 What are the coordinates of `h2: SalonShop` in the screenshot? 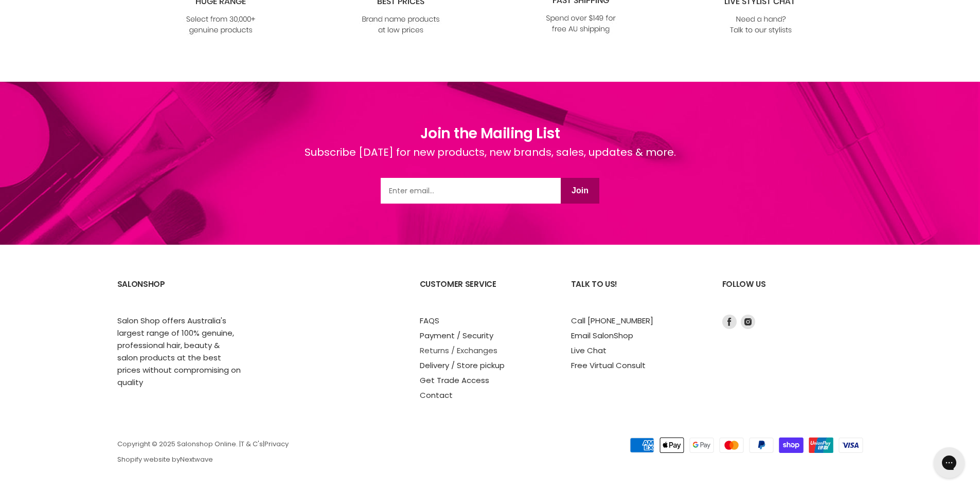 It's located at (183, 293).